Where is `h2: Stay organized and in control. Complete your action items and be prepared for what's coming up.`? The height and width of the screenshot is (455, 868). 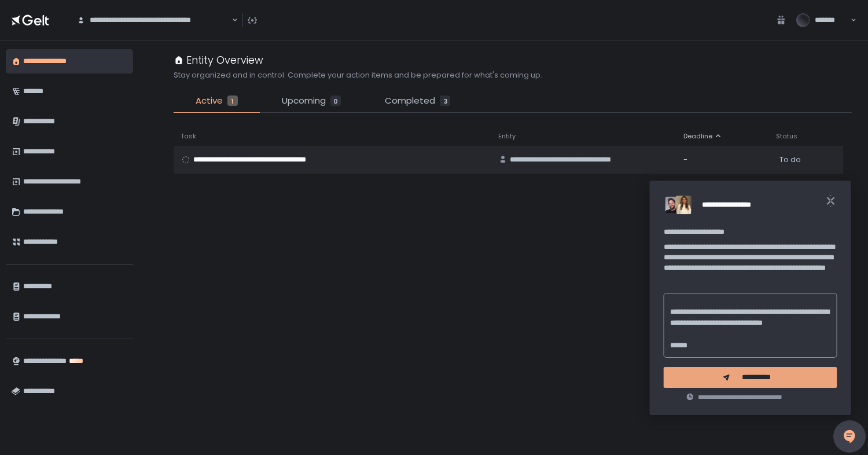 h2: Stay organized and in control. Complete your action items and be prepared for what's coming up. is located at coordinates (358, 75).